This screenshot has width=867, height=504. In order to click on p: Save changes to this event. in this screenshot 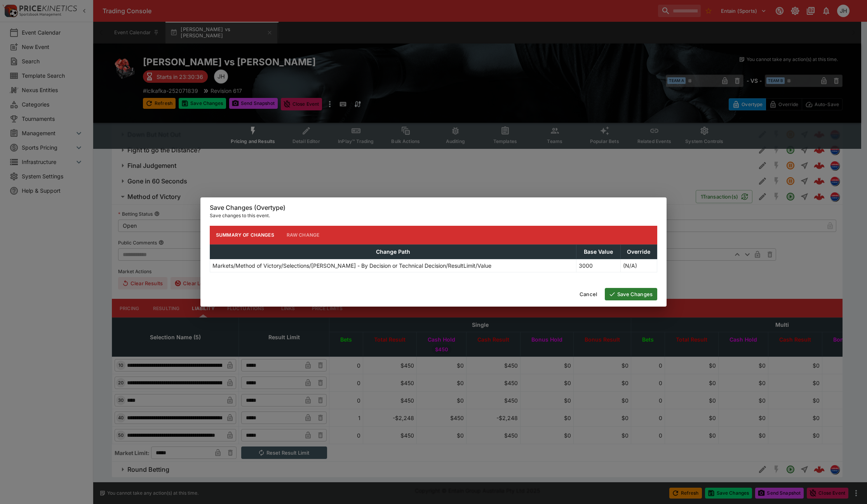, I will do `click(433, 216)`.